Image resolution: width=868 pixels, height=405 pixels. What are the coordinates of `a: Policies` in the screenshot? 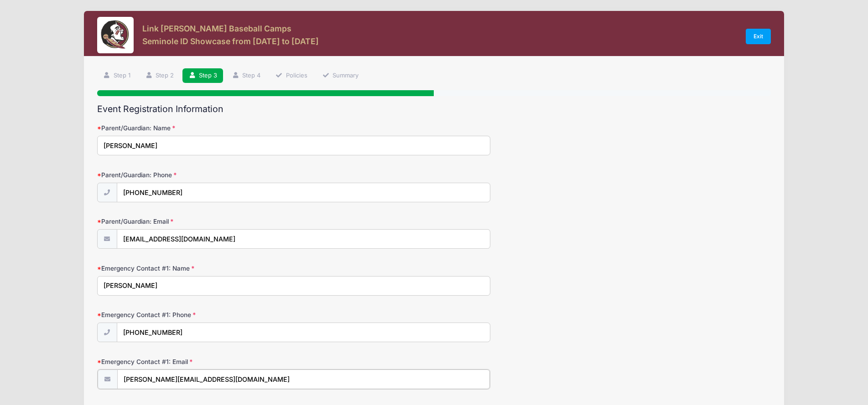 It's located at (291, 75).